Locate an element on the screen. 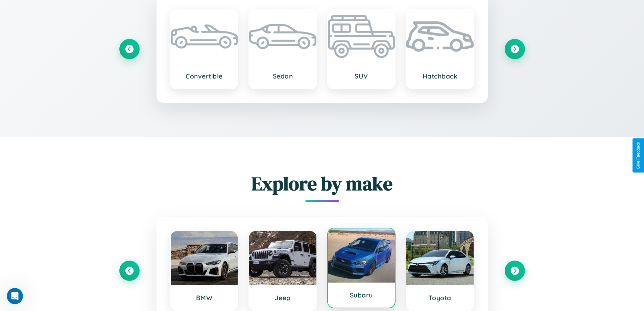 The image size is (644, 311). h3: Convertible is located at coordinates (204, 76).